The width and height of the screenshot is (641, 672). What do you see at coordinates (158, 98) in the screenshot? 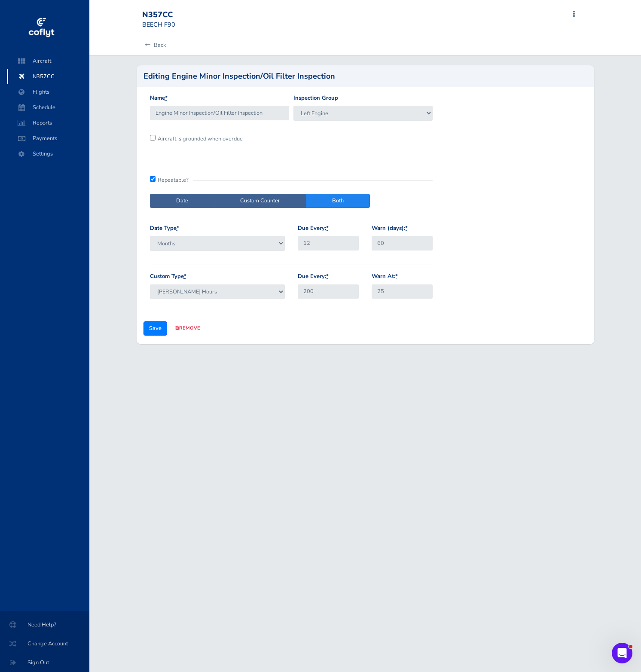
I see `label: Name` at bounding box center [158, 98].